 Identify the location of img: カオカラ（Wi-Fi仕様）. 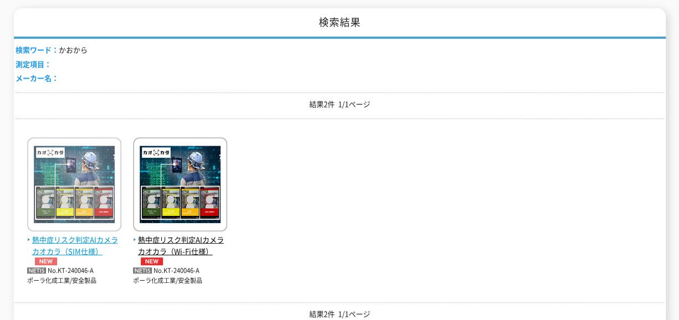
(180, 186).